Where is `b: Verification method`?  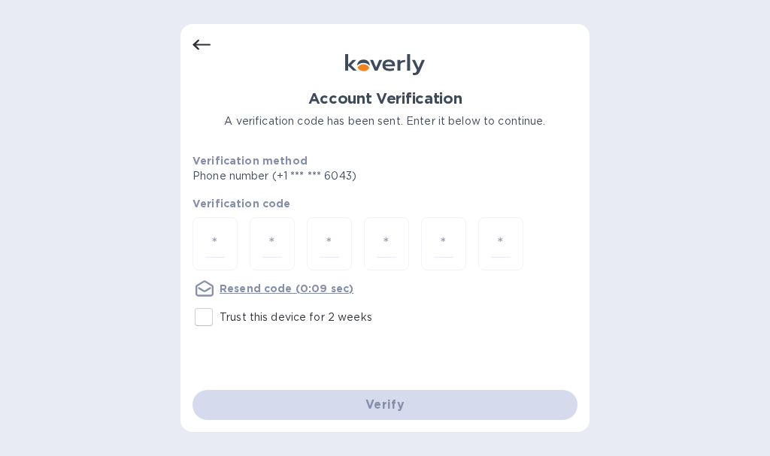 b: Verification method is located at coordinates (250, 161).